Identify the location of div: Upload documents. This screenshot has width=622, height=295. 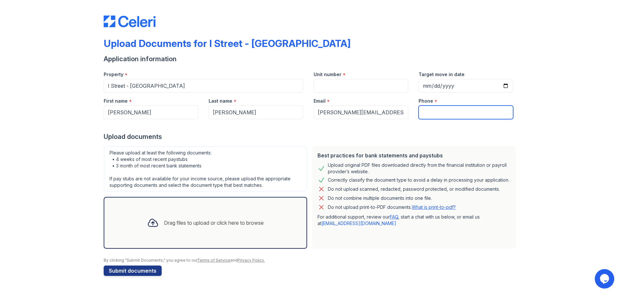
(311, 137).